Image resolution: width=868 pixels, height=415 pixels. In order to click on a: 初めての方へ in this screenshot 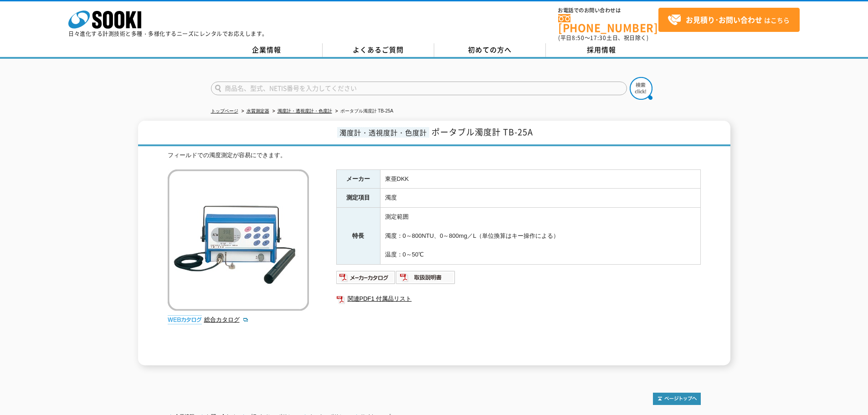, I will do `click(489, 50)`.